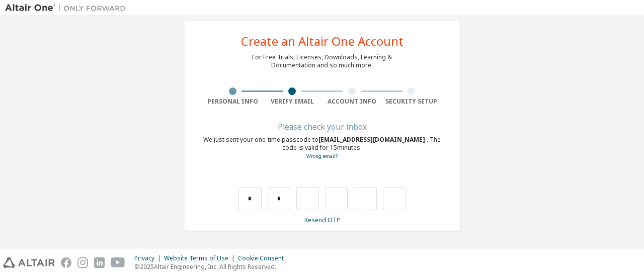  What do you see at coordinates (322, 148) in the screenshot?
I see `div: We just sent your one-time passcode to . The code is valid for 15 minutes.` at bounding box center [322, 148].